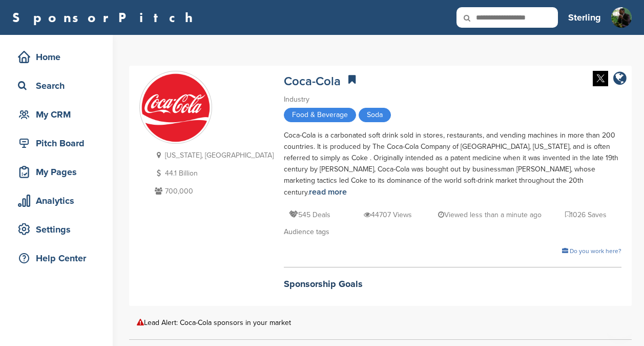 This screenshot has width=644, height=346. What do you see at coordinates (59, 57) in the screenshot?
I see `div: Home` at bounding box center [59, 57].